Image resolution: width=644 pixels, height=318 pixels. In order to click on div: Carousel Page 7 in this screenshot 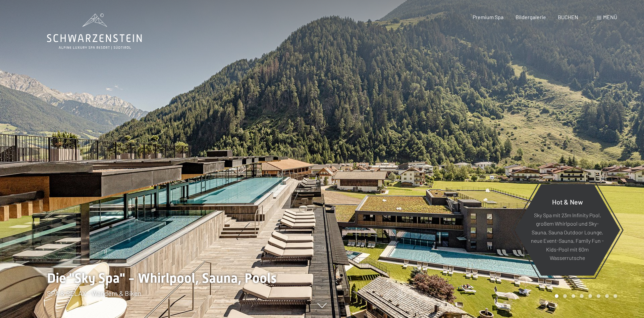, I will do `click(607, 296)`.